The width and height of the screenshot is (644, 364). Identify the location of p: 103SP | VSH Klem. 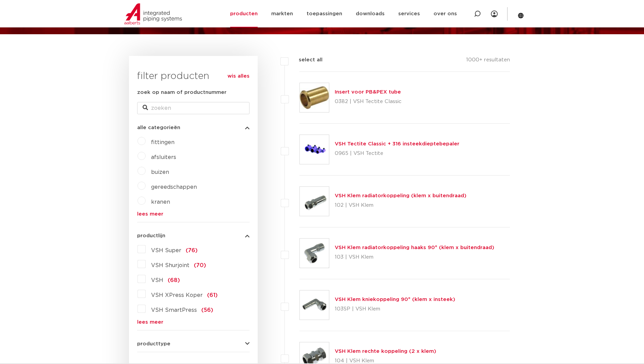
(395, 309).